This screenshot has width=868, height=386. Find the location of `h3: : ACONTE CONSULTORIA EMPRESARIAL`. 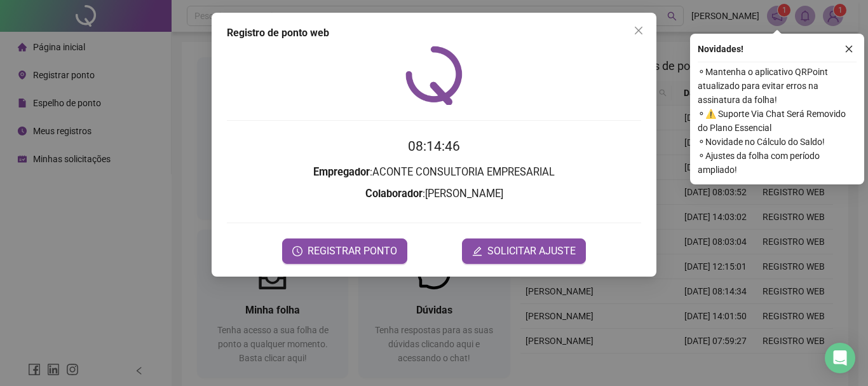

h3: : ACONTE CONSULTORIA EMPRESARIAL is located at coordinates (434, 172).